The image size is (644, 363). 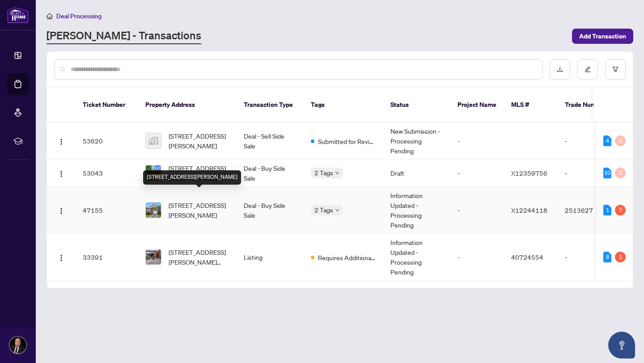 What do you see at coordinates (107, 105) in the screenshot?
I see `th: Ticket Number` at bounding box center [107, 105].